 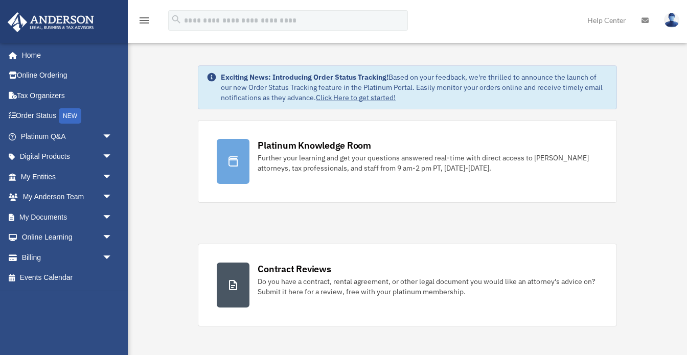 I want to click on div: Contract Reviews, so click(x=294, y=269).